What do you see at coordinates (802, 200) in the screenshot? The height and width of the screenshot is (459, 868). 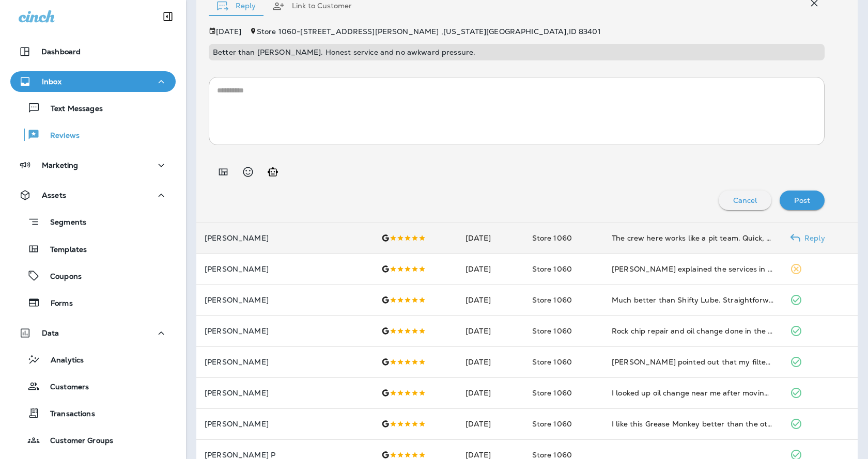 I see `p: Post` at bounding box center [802, 200].